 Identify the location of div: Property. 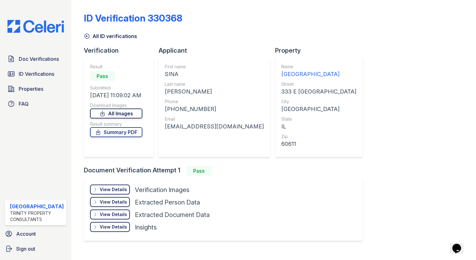
(321, 50).